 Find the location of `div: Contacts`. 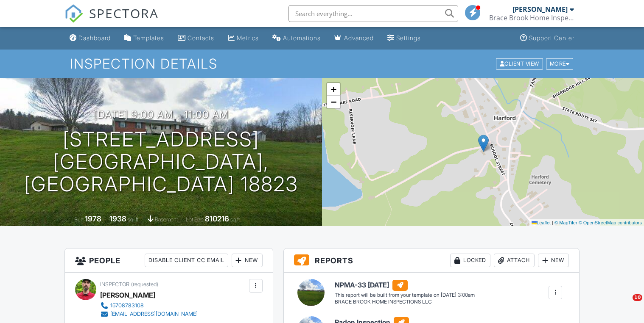

div: Contacts is located at coordinates (201, 38).